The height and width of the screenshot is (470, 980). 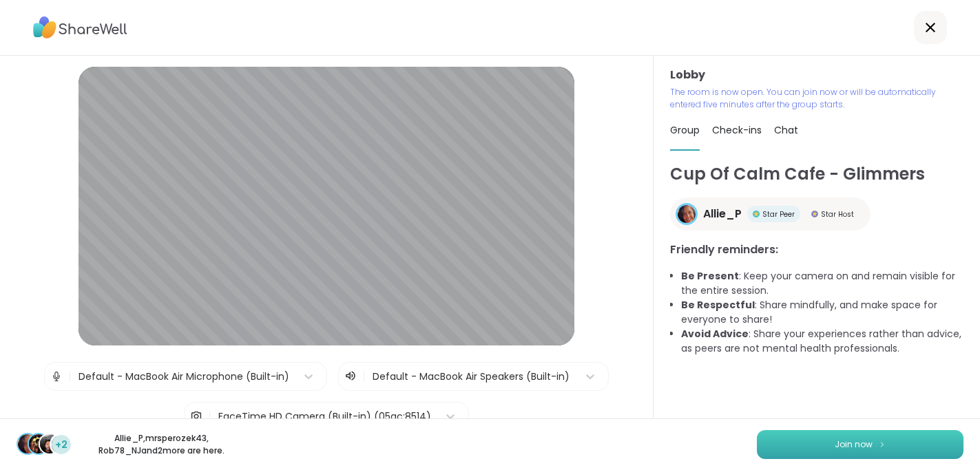 What do you see at coordinates (860, 445) in the screenshot?
I see `button: Join now` at bounding box center [860, 445].